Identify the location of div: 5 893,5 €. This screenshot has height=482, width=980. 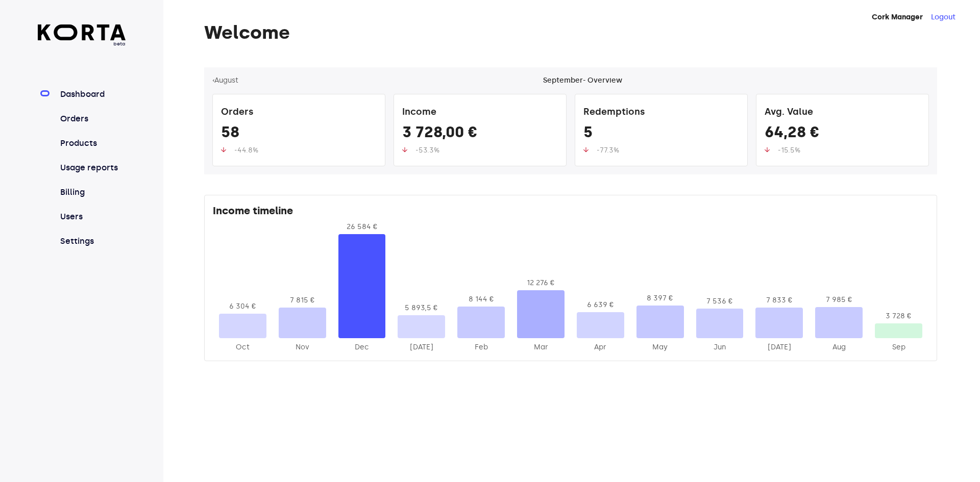
(421, 308).